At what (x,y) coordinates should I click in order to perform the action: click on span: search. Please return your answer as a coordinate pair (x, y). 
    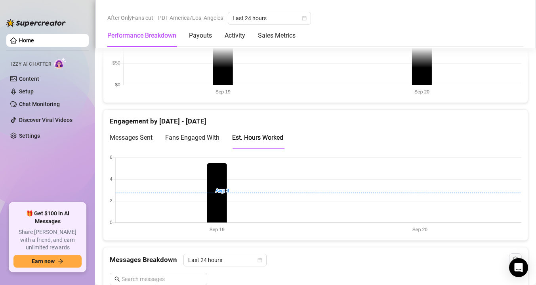
    Looking at the image, I should click on (117, 279).